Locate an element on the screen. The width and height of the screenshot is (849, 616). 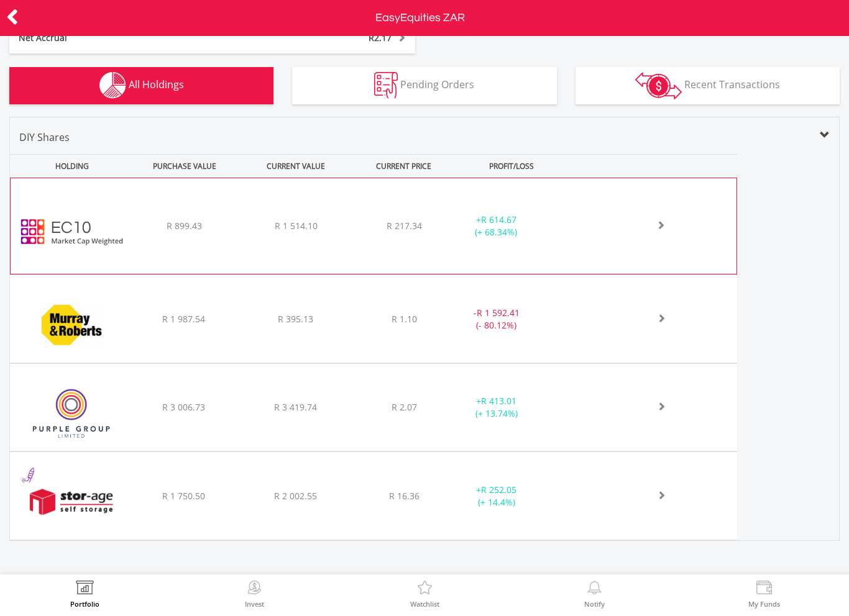
div: + (+ 68.34%) is located at coordinates (496, 226).